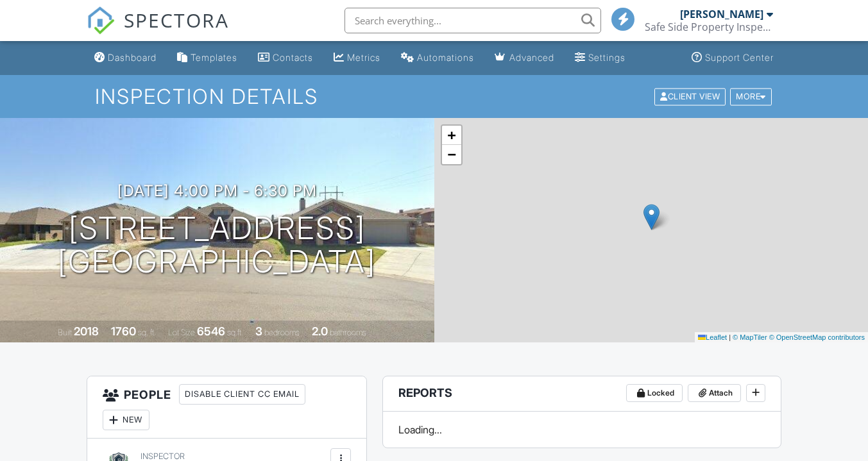  What do you see at coordinates (65, 333) in the screenshot?
I see `span: Built` at bounding box center [65, 333].